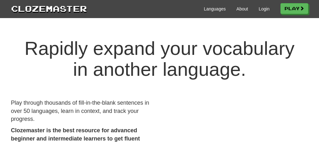 The height and width of the screenshot is (144, 319). Describe the element at coordinates (242, 9) in the screenshot. I see `a: About` at that location.